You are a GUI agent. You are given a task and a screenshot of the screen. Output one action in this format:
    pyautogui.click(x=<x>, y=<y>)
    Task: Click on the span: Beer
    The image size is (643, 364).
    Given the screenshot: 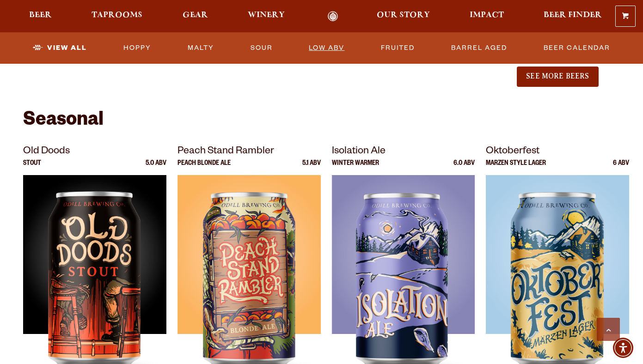 What is the action you would take?
    pyautogui.click(x=40, y=16)
    